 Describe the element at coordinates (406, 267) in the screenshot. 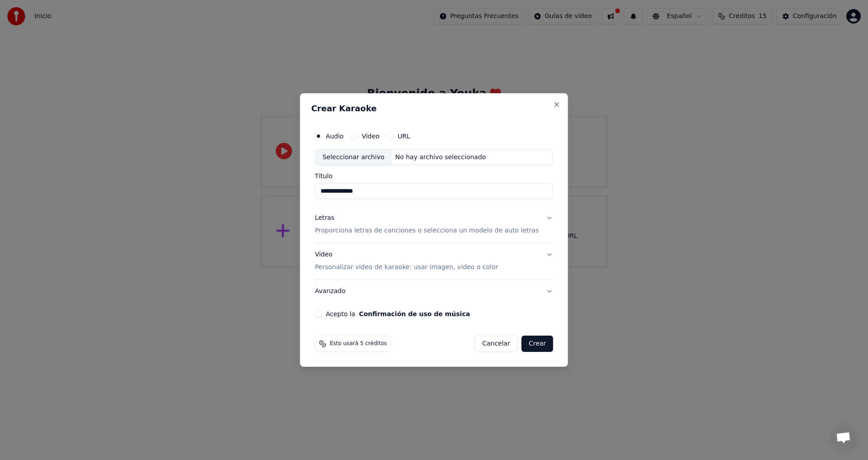

I see `p: Personalizar video de karaoke: usar imagen, video o color` at that location.